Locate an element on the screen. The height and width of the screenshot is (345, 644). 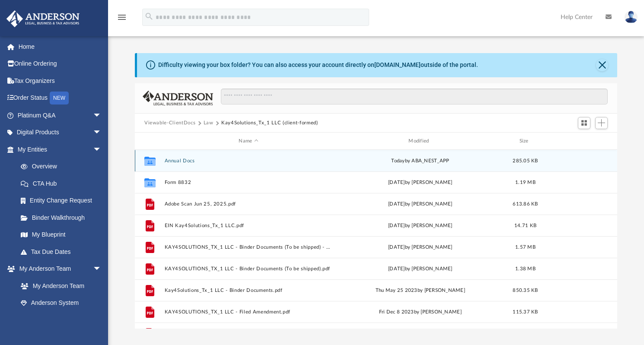
div: Name is located at coordinates (248, 141).